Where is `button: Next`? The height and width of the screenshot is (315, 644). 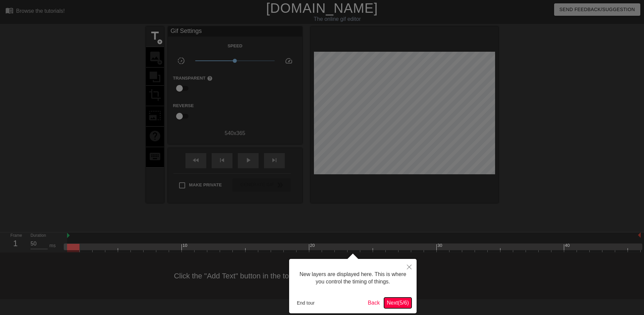
button: Next is located at coordinates (397, 303).